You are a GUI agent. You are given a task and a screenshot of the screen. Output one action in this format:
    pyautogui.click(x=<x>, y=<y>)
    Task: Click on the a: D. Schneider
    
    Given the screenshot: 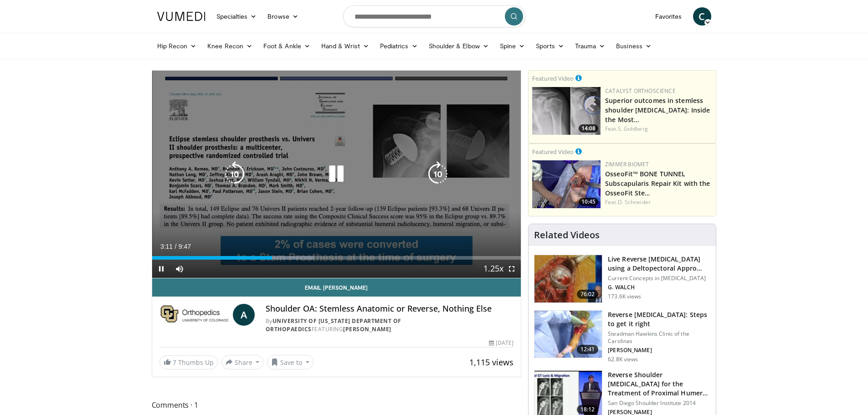 What is the action you would take?
    pyautogui.click(x=635, y=202)
    